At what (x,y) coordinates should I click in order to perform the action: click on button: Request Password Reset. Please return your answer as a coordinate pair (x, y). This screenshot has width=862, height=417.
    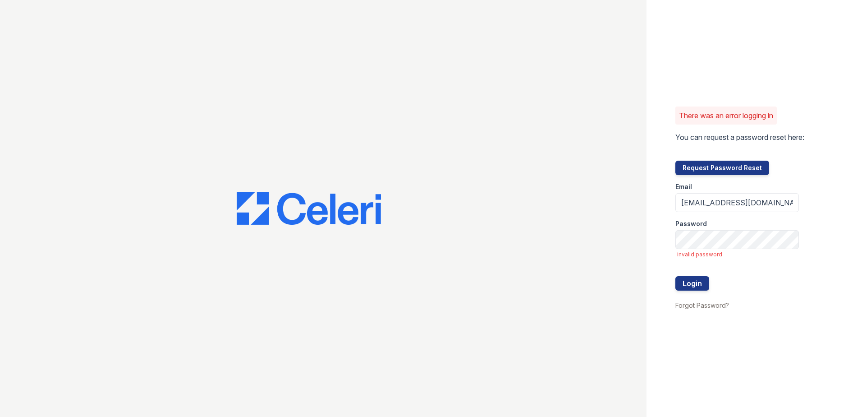
    Looking at the image, I should click on (723, 168).